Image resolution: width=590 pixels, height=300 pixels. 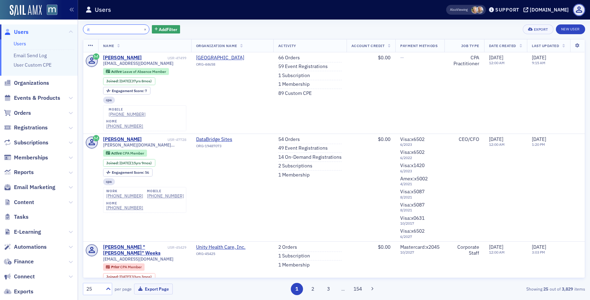 I want to click on a: Email Send Log, so click(x=30, y=55).